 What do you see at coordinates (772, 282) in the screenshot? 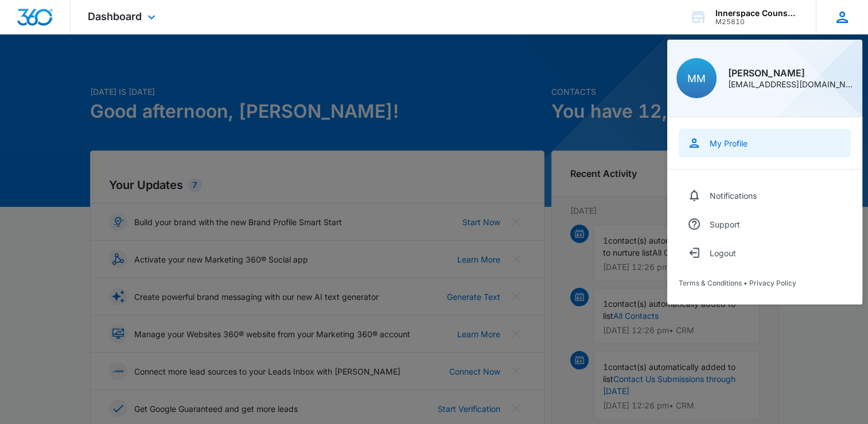
I see `a: Privacy Policy` at bounding box center [772, 282].